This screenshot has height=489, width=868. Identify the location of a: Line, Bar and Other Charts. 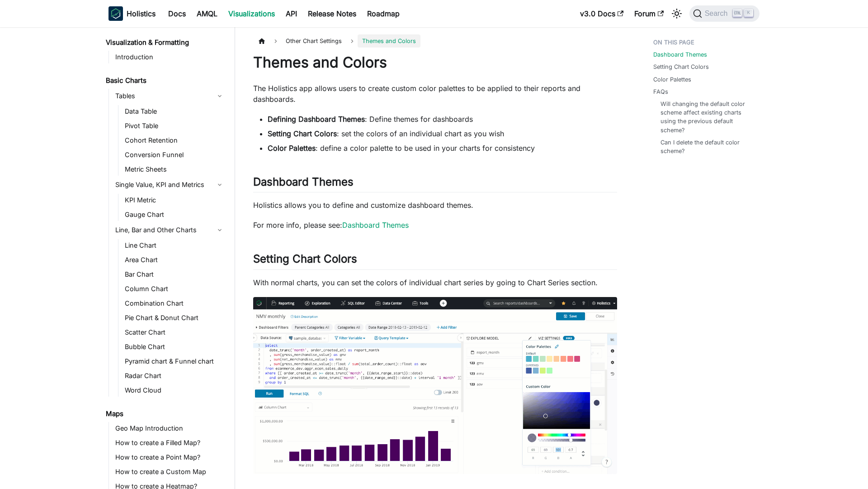
(170, 230).